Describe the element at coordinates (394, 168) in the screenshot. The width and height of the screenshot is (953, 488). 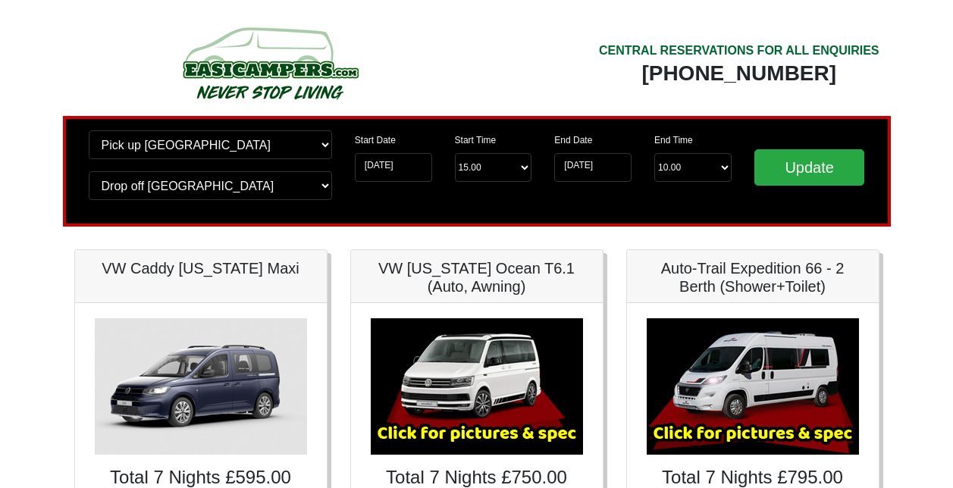
I see `input: Start Date` at that location.